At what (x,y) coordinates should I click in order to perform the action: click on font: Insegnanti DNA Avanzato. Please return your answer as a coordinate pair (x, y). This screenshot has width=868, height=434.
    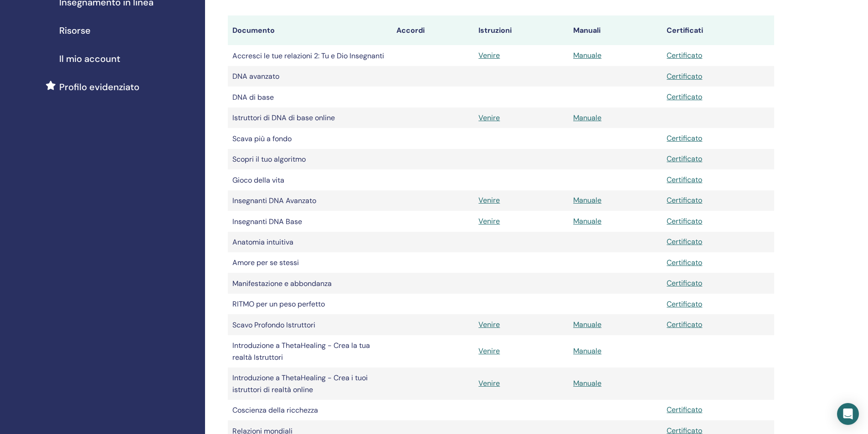
    Looking at the image, I should click on (274, 200).